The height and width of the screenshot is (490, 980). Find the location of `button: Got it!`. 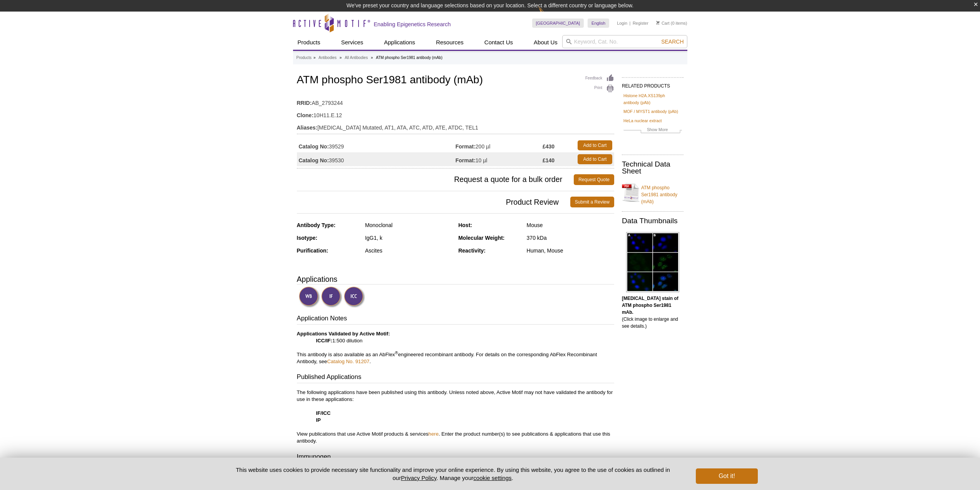

button: Got it! is located at coordinates (726, 476).